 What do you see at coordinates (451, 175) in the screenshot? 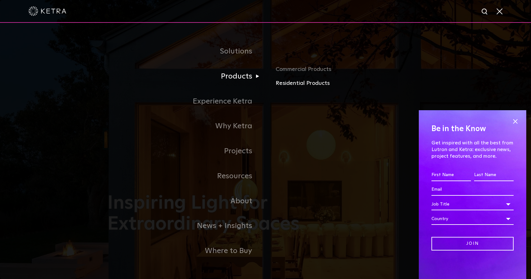
I see `input: First Name` at bounding box center [451, 175].